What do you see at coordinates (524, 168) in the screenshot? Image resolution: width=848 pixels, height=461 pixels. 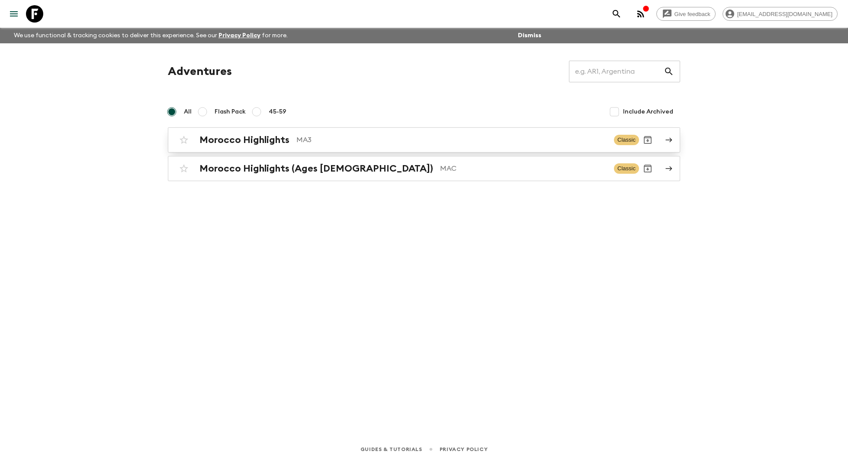 I see `p: MAC` at bounding box center [524, 168].